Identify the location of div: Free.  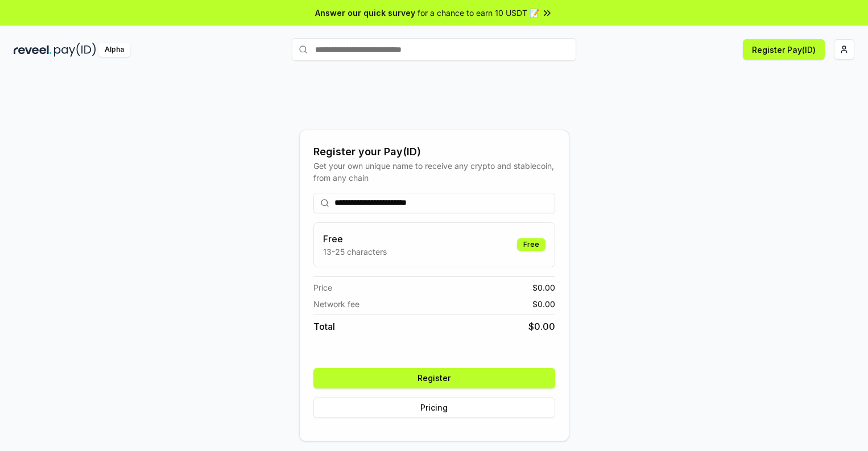
(531, 244).